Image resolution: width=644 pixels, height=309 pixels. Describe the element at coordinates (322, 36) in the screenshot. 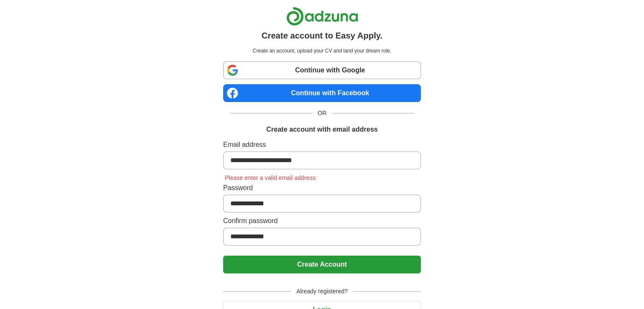

I see `h1: Create account to Easy Apply.` at that location.